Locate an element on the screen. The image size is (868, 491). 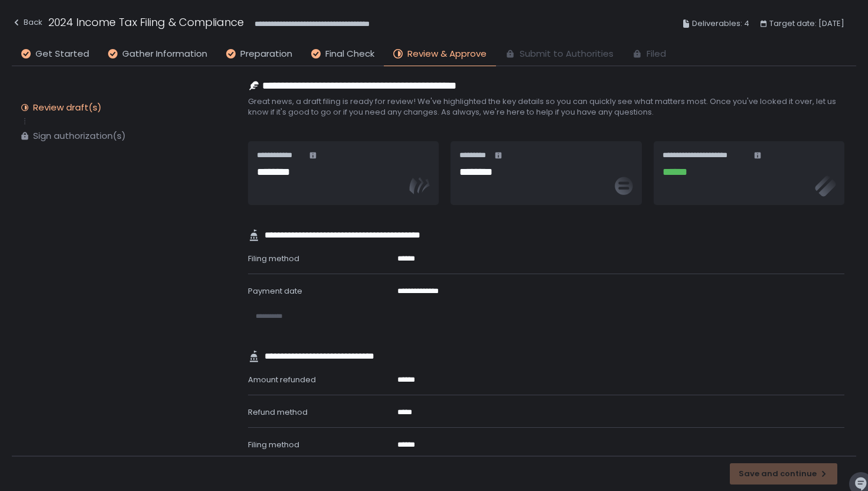
h1: 2024 Income Tax Filing & Compliance is located at coordinates (146, 22).